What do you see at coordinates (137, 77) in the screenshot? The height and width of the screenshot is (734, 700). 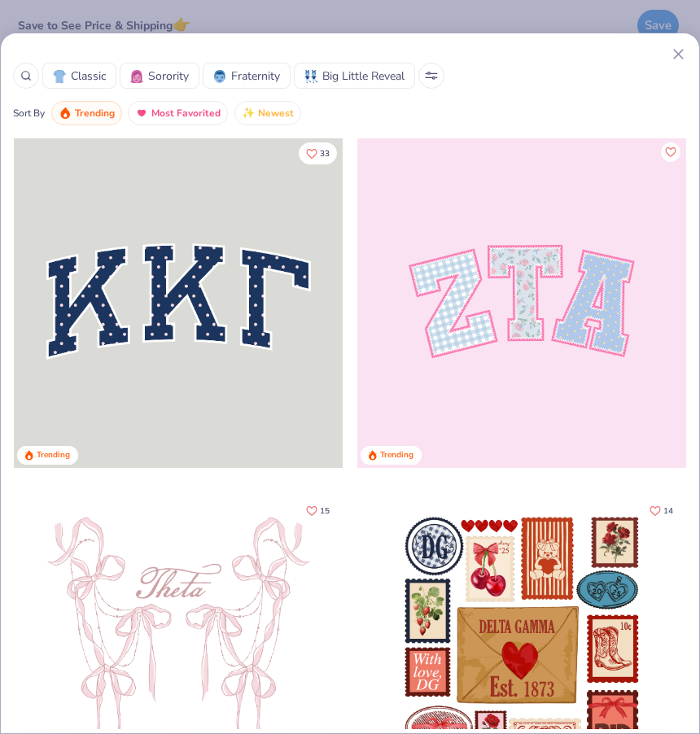 I see `img: Sorority` at bounding box center [137, 77].